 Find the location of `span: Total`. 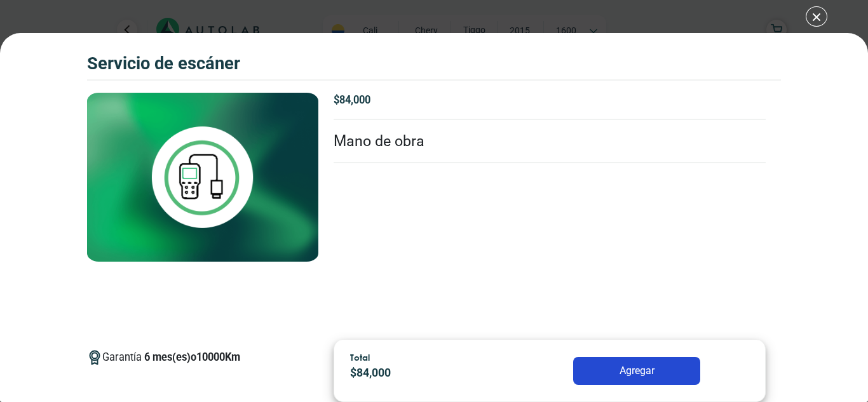

span: Total is located at coordinates (360, 357).